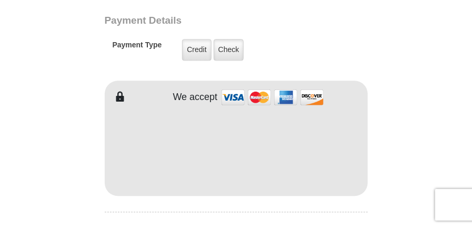 The width and height of the screenshot is (472, 228). Describe the element at coordinates (229, 49) in the screenshot. I see `label: Check` at that location.